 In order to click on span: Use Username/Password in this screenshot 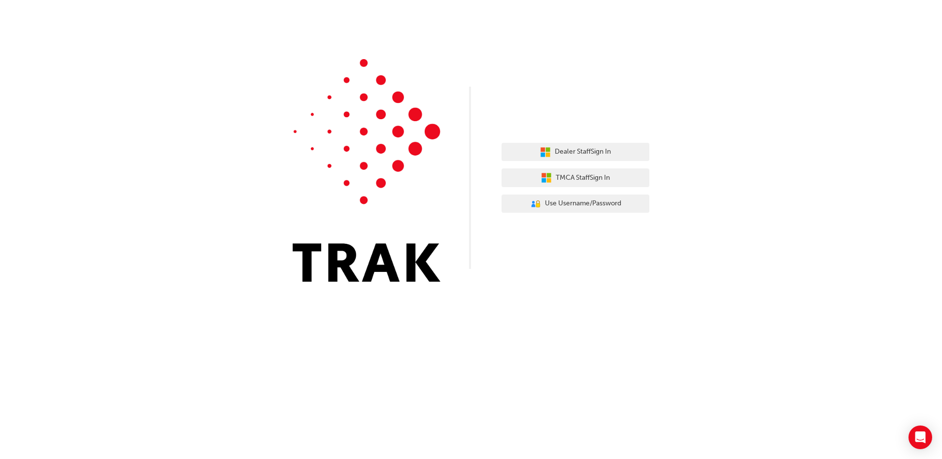, I will do `click(583, 203)`.